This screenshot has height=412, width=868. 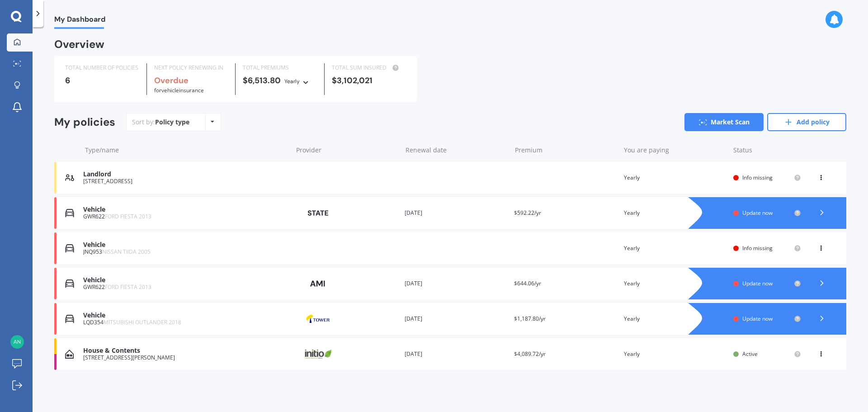 I want to click on div: Policy type, so click(x=172, y=122).